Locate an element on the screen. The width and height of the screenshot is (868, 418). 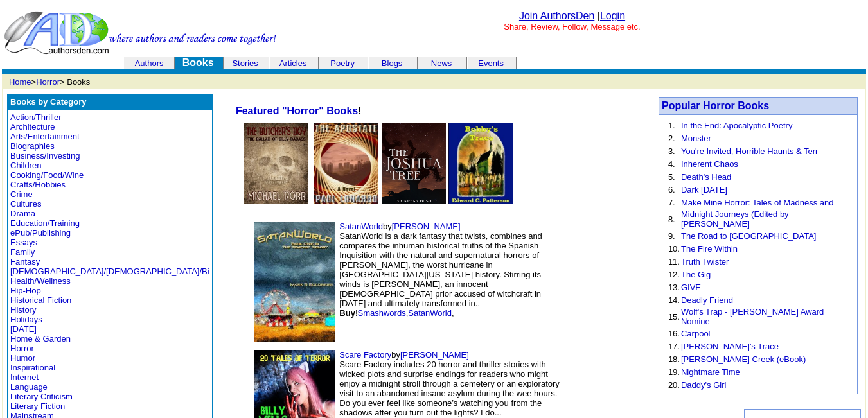
font: 19. is located at coordinates (674, 372).